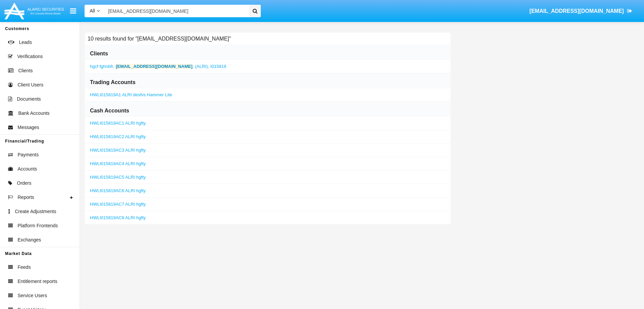 The image size is (644, 309). What do you see at coordinates (26, 197) in the screenshot?
I see `span: Reports` at bounding box center [26, 197].